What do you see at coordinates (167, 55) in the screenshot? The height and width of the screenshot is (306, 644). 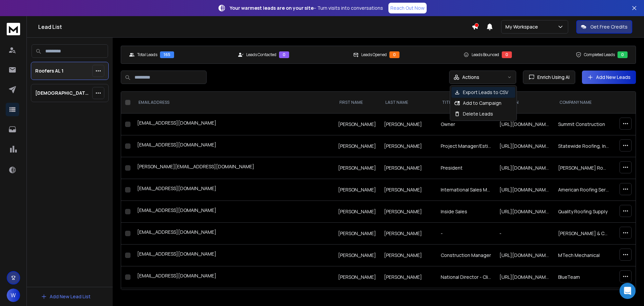 I see `div: 165` at bounding box center [167, 55].